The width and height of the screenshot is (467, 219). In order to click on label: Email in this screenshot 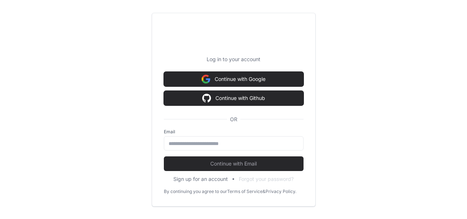, I will do `click(234, 132)`.